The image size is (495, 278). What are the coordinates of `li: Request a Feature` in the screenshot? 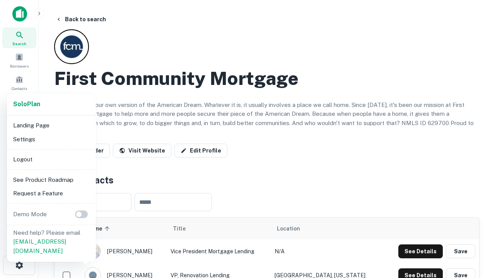 It's located at (51, 194).